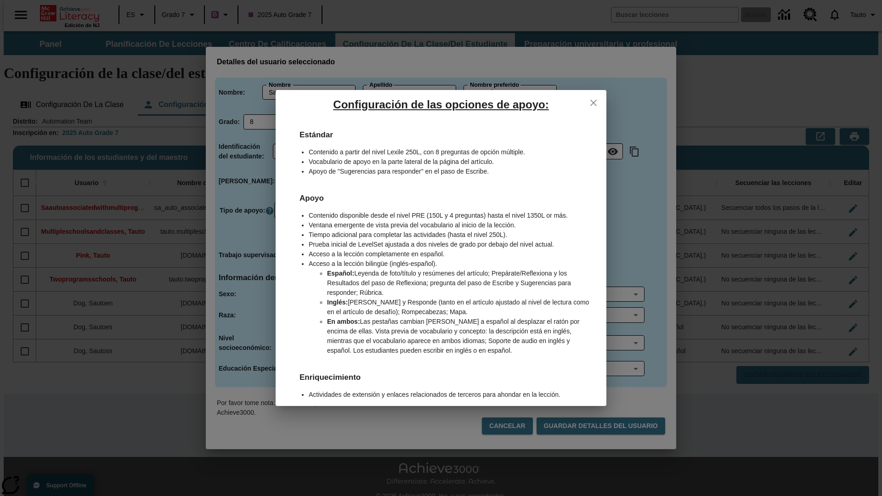  I want to click on li: Vocabulario de apoyo en la parte lateral de la página del artículo., so click(450, 162).